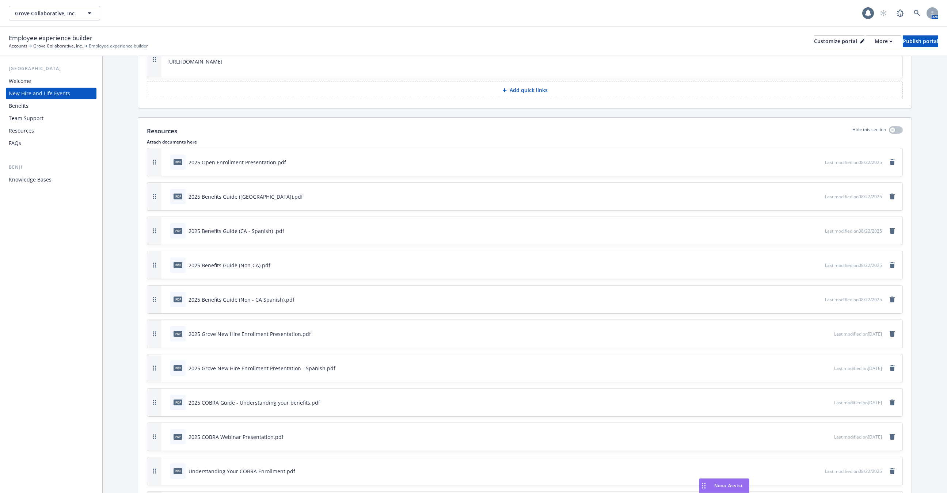  Describe the element at coordinates (839, 41) in the screenshot. I see `div: Customize portal` at that location.